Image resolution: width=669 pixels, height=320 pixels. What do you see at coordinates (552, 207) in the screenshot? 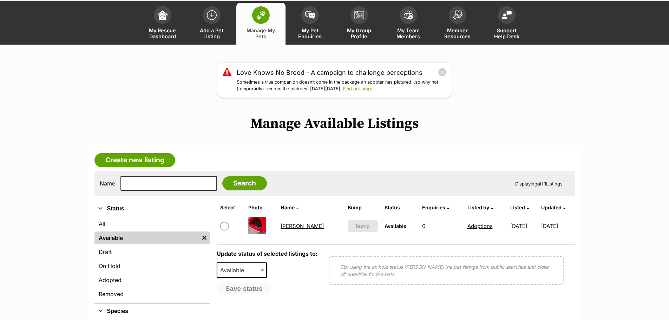
I see `span: Updated` at bounding box center [552, 207].